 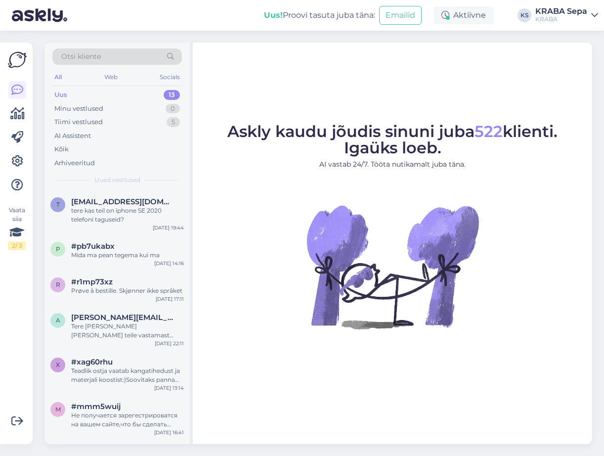 What do you see at coordinates (75, 163) in the screenshot?
I see `div: Arhiveeritud` at bounding box center [75, 163].